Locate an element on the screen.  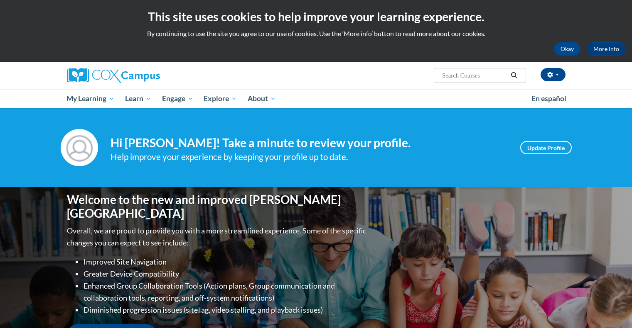
a: About is located at coordinates (262, 99).